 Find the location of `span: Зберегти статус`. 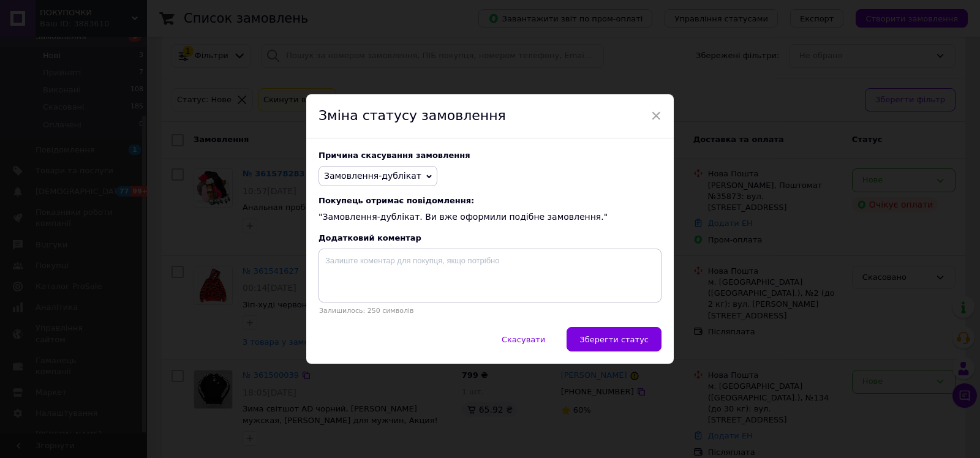

span: Зберегти статус is located at coordinates (614, 339).